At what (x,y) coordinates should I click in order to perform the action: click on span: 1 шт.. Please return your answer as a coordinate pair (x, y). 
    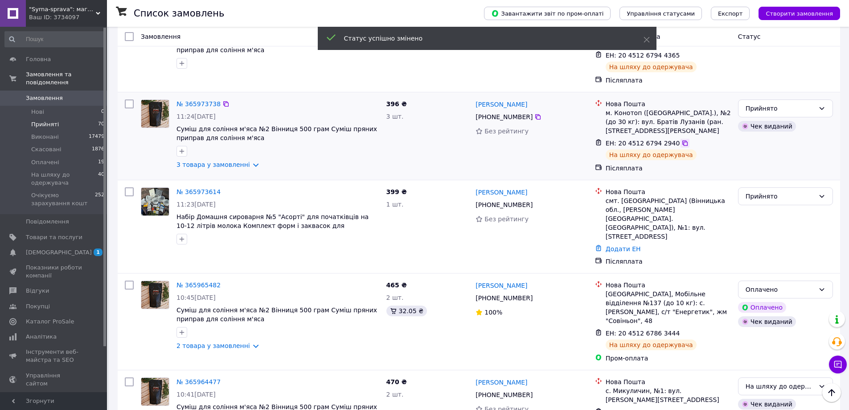
    Looking at the image, I should click on (395, 204).